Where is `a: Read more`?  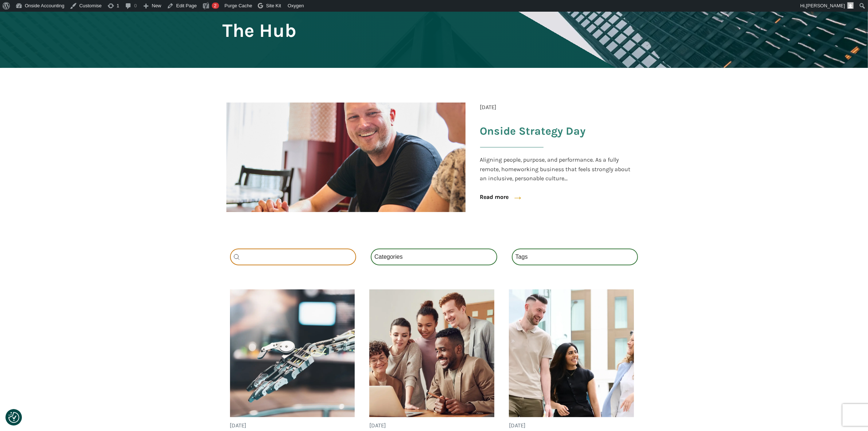 a: Read more is located at coordinates (495, 197).